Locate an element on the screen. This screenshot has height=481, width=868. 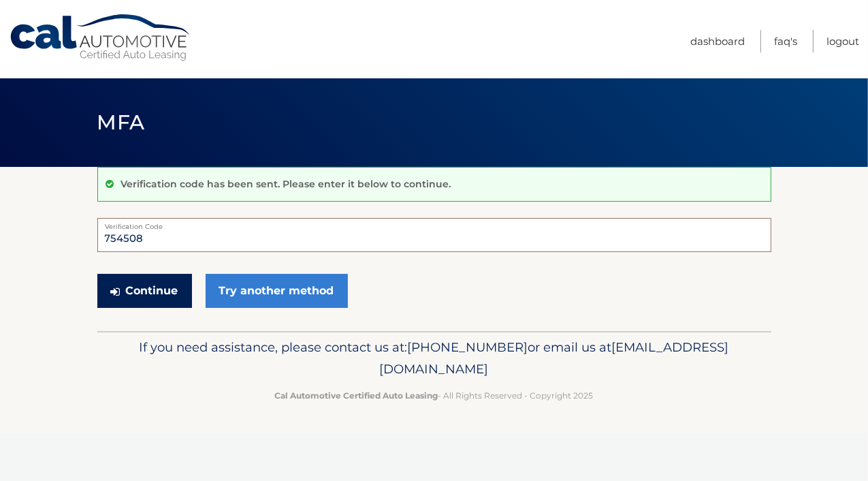
p: If you need assistance, please contact us at: or email us at is located at coordinates (435, 358).